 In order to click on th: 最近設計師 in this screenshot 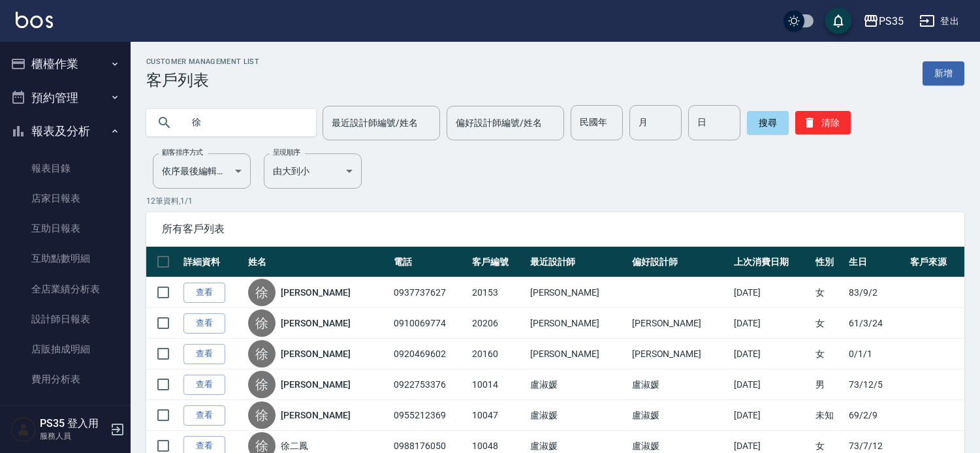, I will do `click(578, 261)`.